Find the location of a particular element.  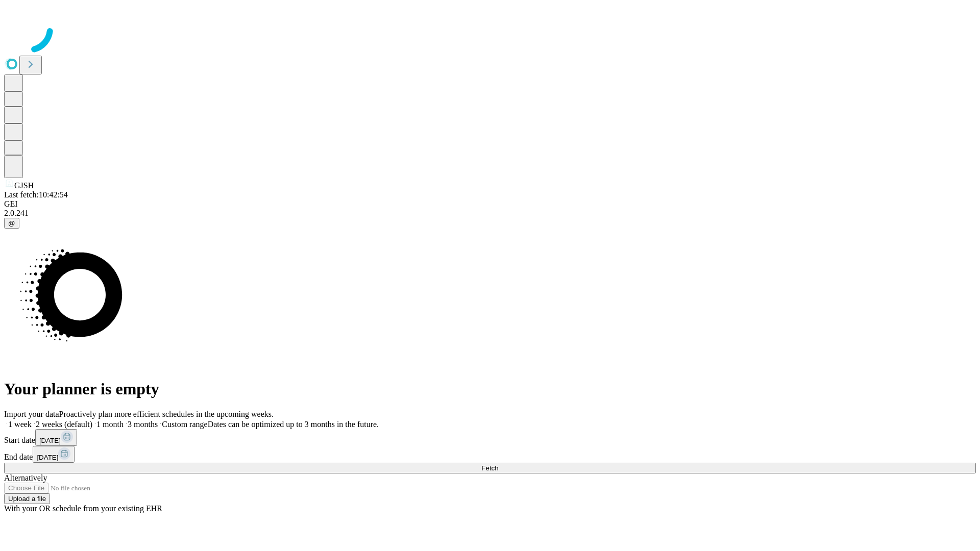

h1: Your planner is empty is located at coordinates (490, 388).